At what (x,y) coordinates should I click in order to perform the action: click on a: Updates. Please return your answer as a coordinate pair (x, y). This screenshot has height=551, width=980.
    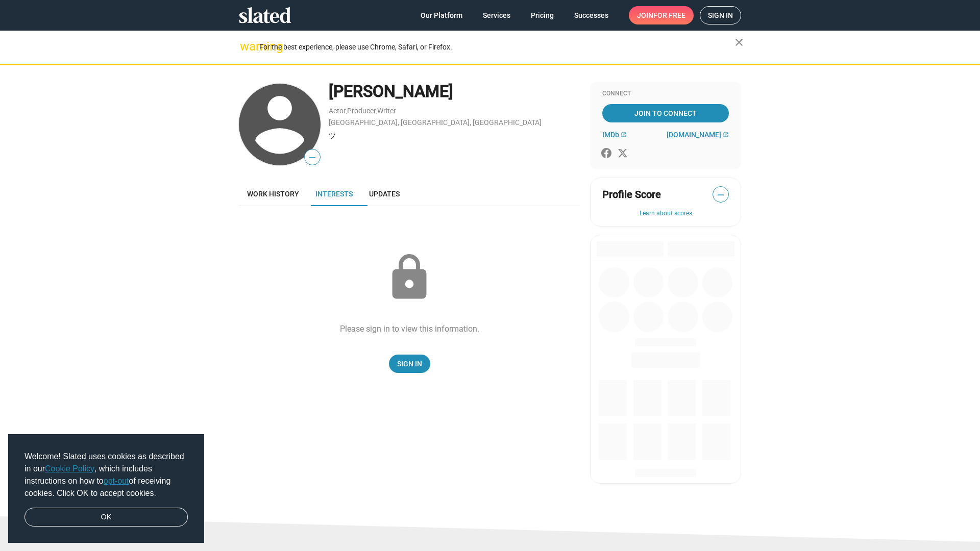
    Looking at the image, I should click on (384, 194).